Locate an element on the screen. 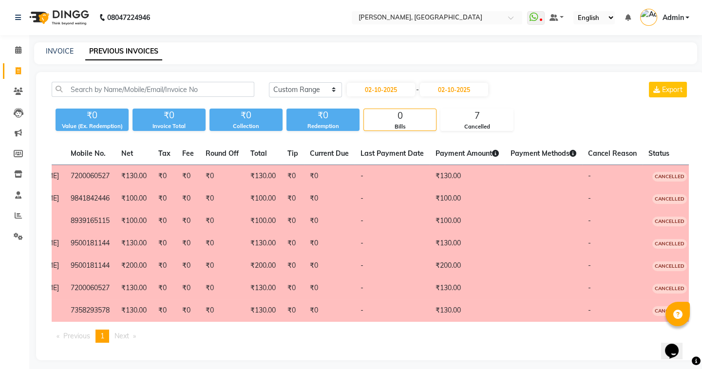 The height and width of the screenshot is (369, 702). a: PREVIOUS INVOICES is located at coordinates (124, 52).